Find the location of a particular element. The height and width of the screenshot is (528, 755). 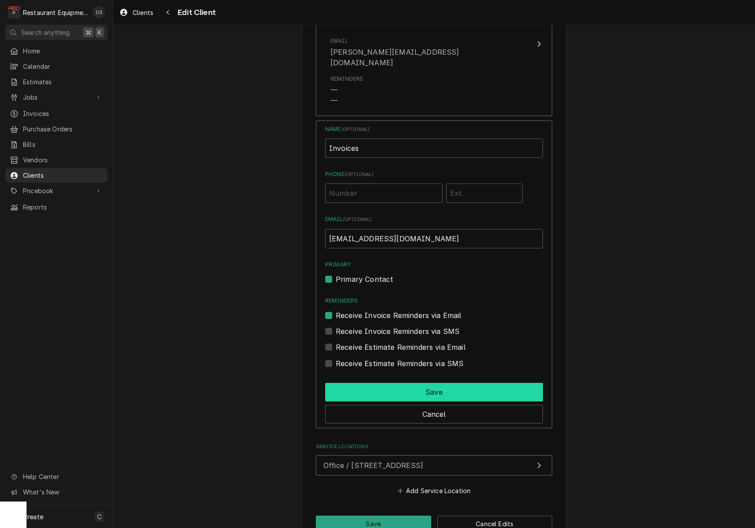

span: Invoices is located at coordinates (63, 113).